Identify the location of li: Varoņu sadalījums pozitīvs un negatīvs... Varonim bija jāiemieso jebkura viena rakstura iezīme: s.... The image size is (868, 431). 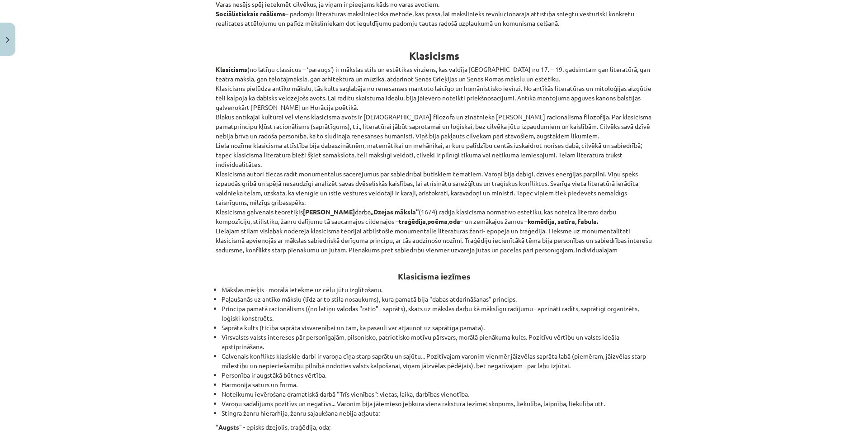
(437, 403).